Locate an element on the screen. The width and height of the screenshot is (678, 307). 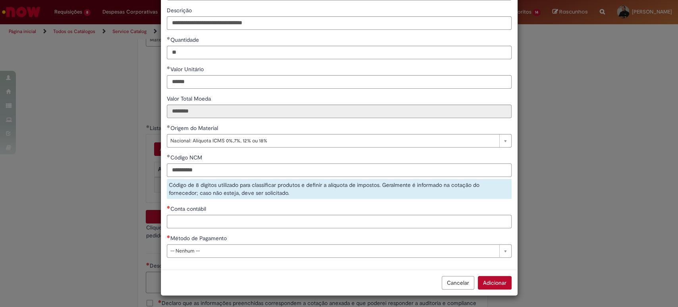
input: Quantidade is located at coordinates (339, 52).